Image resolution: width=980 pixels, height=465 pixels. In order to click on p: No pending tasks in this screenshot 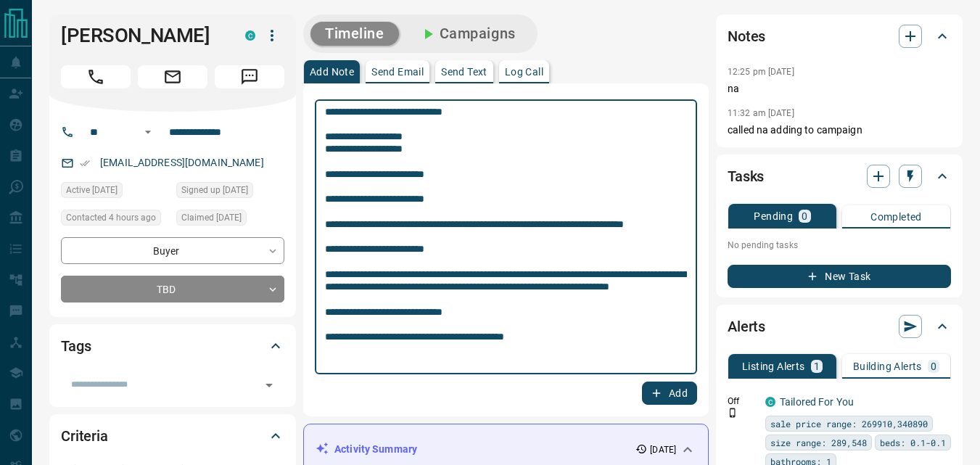, I will do `click(839, 246)`.